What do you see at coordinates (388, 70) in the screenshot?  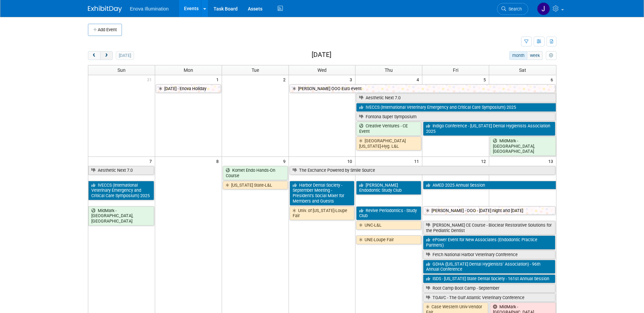 I see `span: Thu` at bounding box center [388, 70].